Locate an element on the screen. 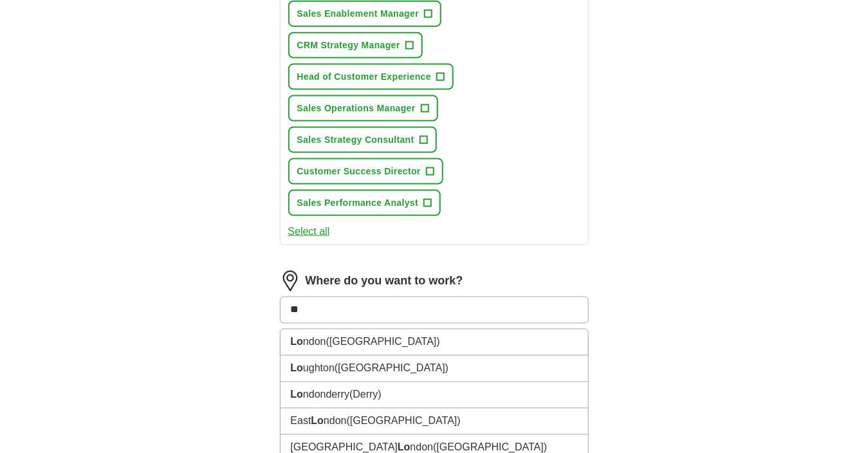 The width and height of the screenshot is (868, 453). button: Select all is located at coordinates (309, 232).